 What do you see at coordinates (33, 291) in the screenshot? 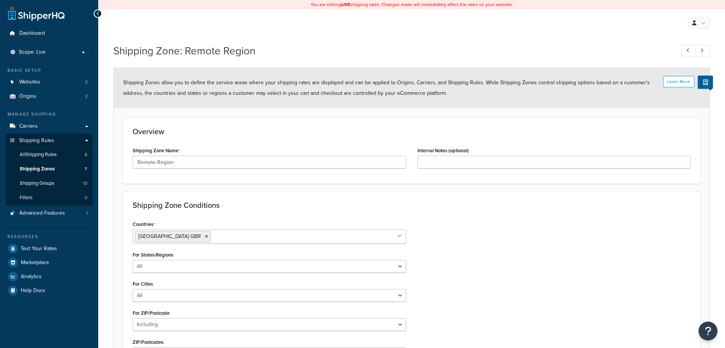
I see `span: Help Docs` at bounding box center [33, 291].